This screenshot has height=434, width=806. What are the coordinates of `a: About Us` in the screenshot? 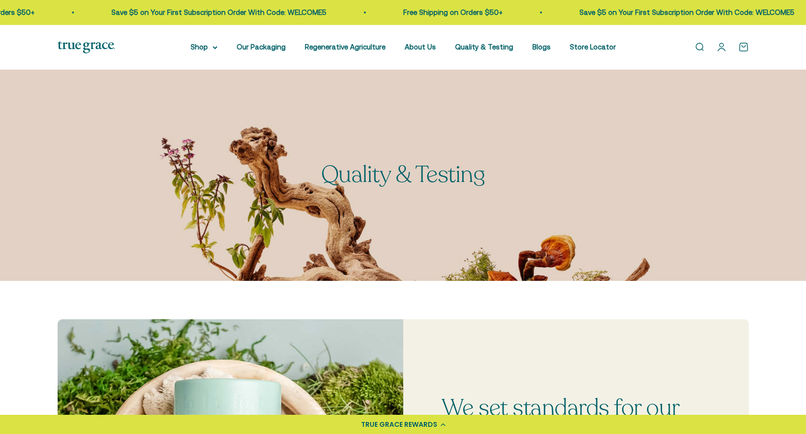 It's located at (420, 47).